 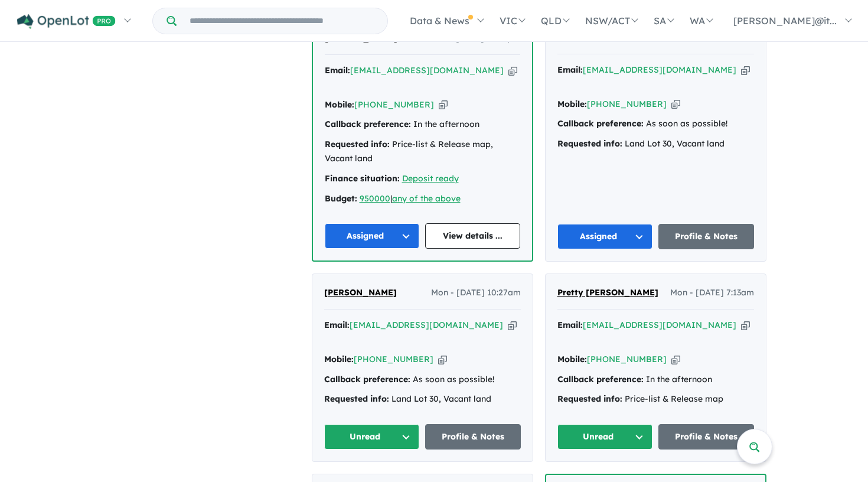 I want to click on a: View details ..., so click(x=472, y=235).